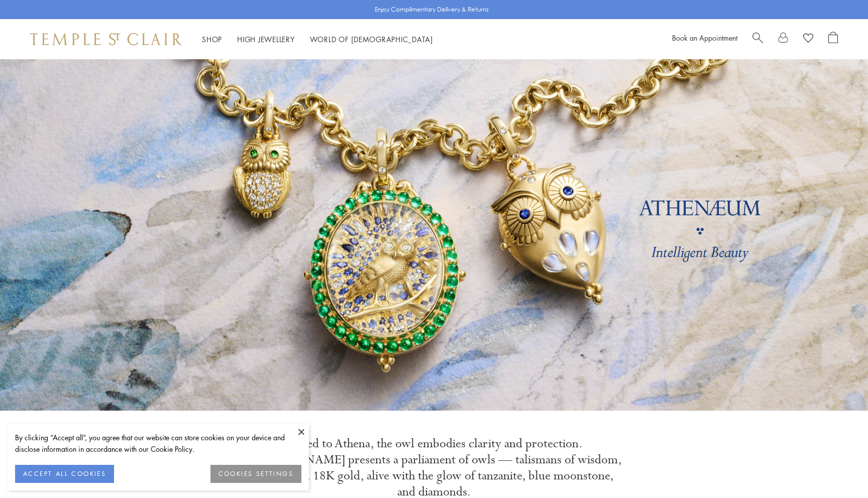 The height and width of the screenshot is (498, 868). I want to click on a: ShopShop, so click(212, 39).